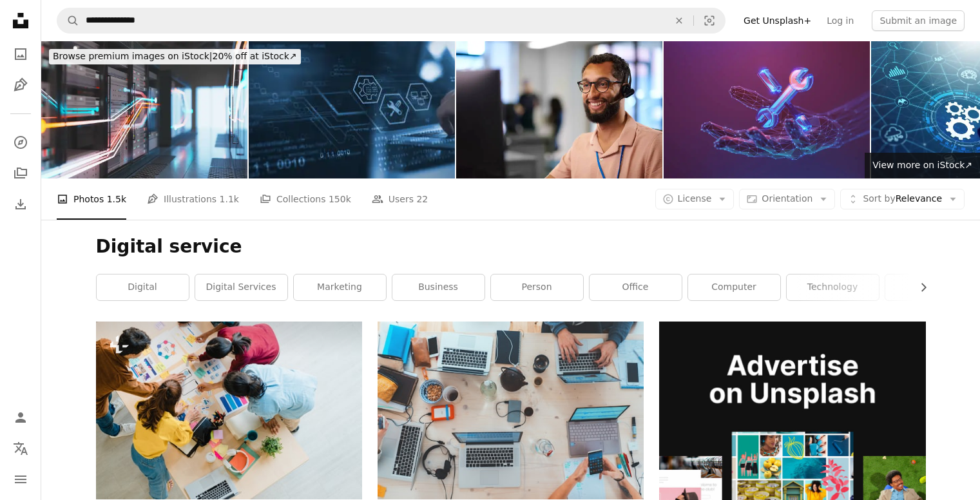 The width and height of the screenshot is (980, 500). What do you see at coordinates (438, 287) in the screenshot?
I see `a: business` at bounding box center [438, 287].